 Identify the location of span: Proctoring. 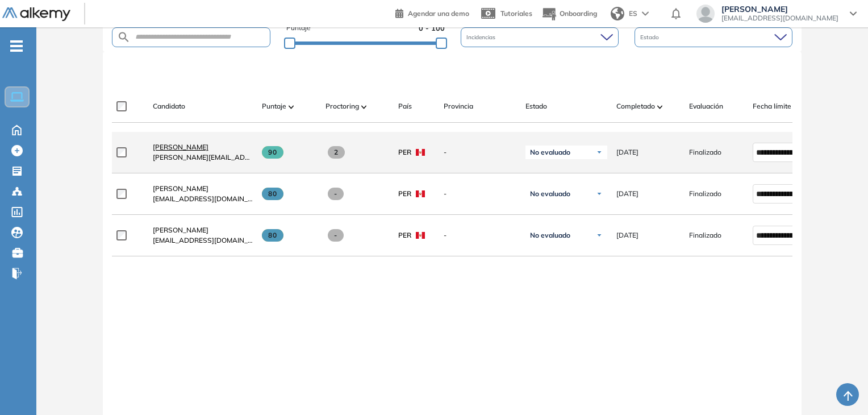
(342, 106).